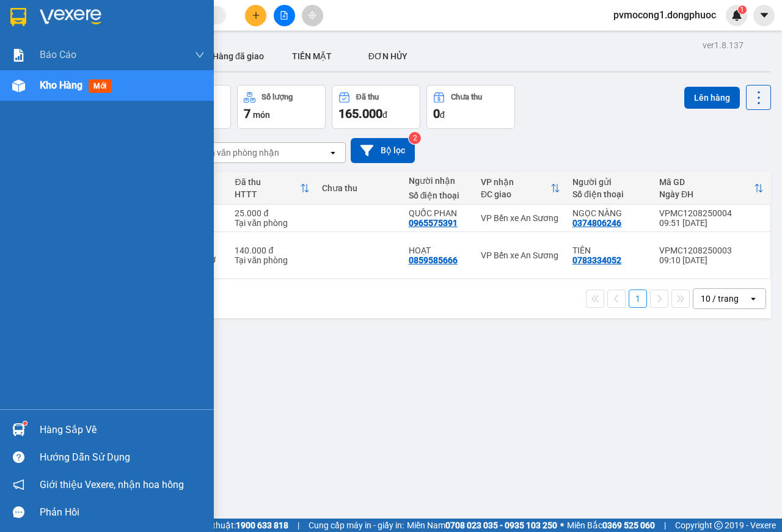  I want to click on strong: 0708 023 035 - 0935 103 250, so click(501, 525).